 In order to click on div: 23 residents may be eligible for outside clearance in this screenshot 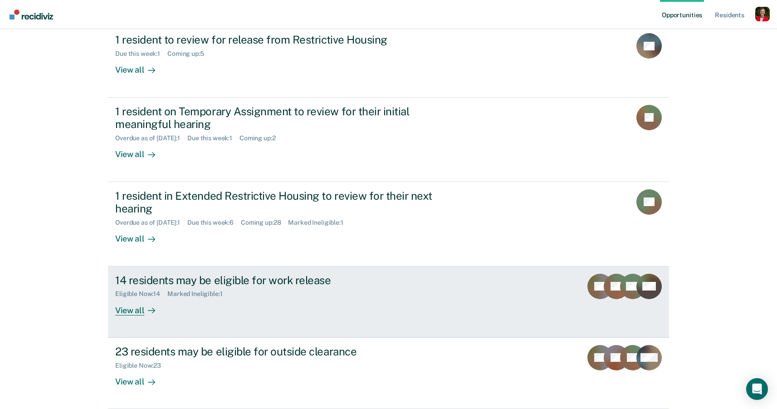, I will do `click(275, 351)`.